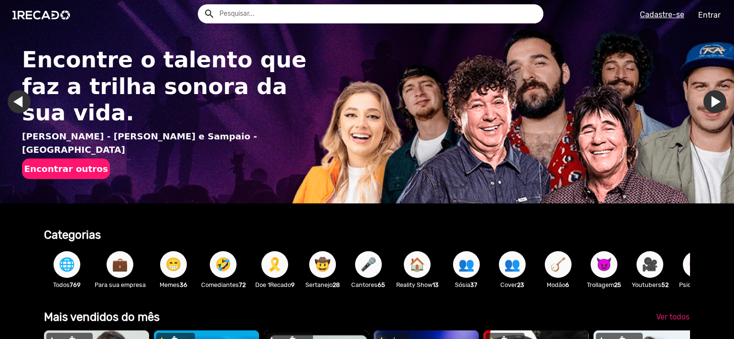  Describe the element at coordinates (466, 285) in the screenshot. I see `p: Sósia` at that location.